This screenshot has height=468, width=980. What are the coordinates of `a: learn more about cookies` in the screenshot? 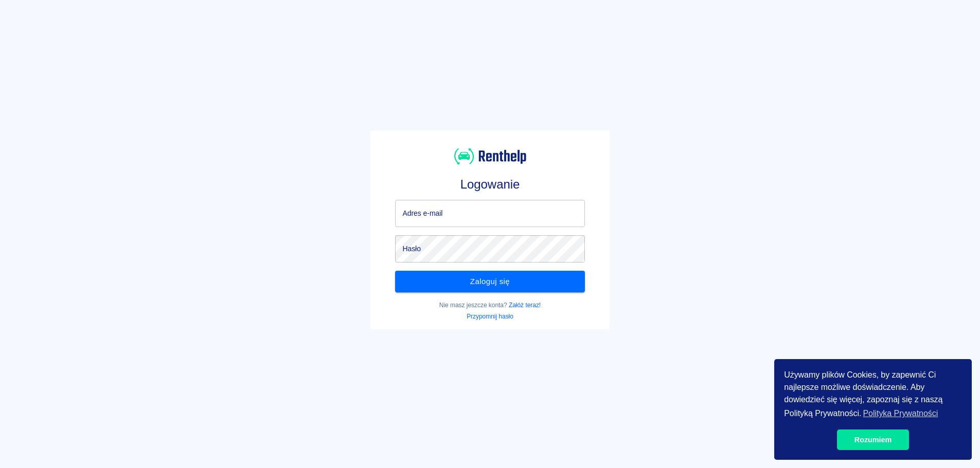 It's located at (900, 414).